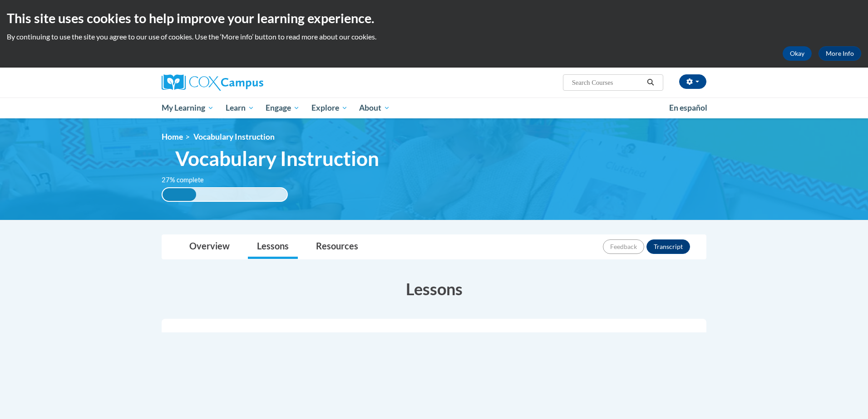 This screenshot has width=868, height=419. Describe the element at coordinates (282, 108) in the screenshot. I see `a: Engage` at that location.